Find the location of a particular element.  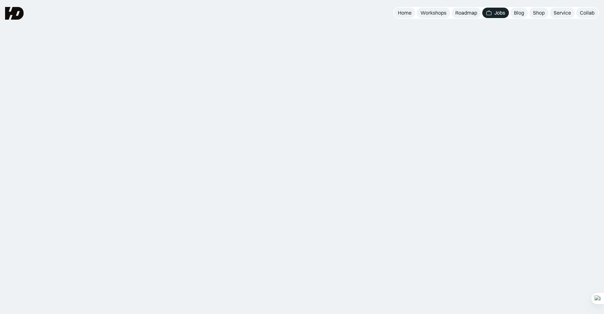

a: Workshops is located at coordinates (434, 13).